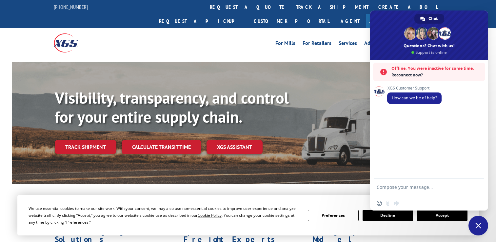 This screenshot has height=242, width=496. What do you see at coordinates (404, 21) in the screenshot?
I see `a: Join Our Team` at bounding box center [404, 21].